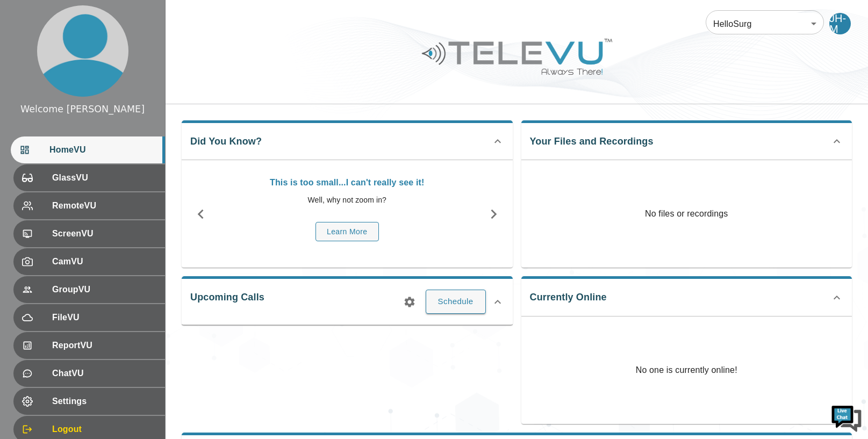 This screenshot has height=439, width=868. What do you see at coordinates (89, 401) in the screenshot?
I see `div: Settings` at bounding box center [89, 401].